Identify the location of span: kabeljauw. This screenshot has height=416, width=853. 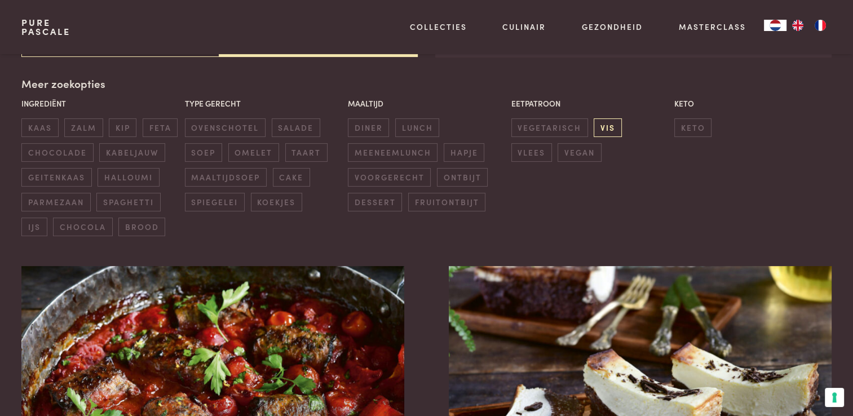
(132, 152).